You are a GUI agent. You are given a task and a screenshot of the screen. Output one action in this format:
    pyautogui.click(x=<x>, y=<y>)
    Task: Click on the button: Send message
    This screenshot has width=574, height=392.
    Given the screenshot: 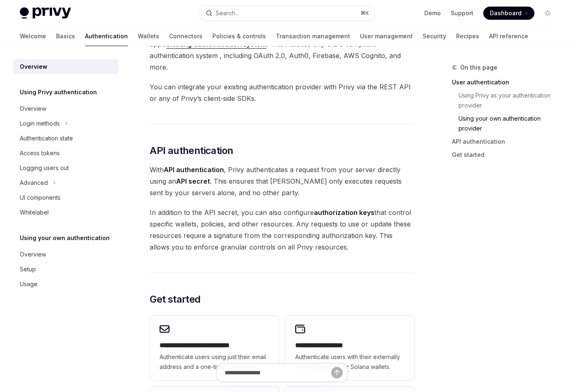 What is the action you would take?
    pyautogui.click(x=337, y=373)
    